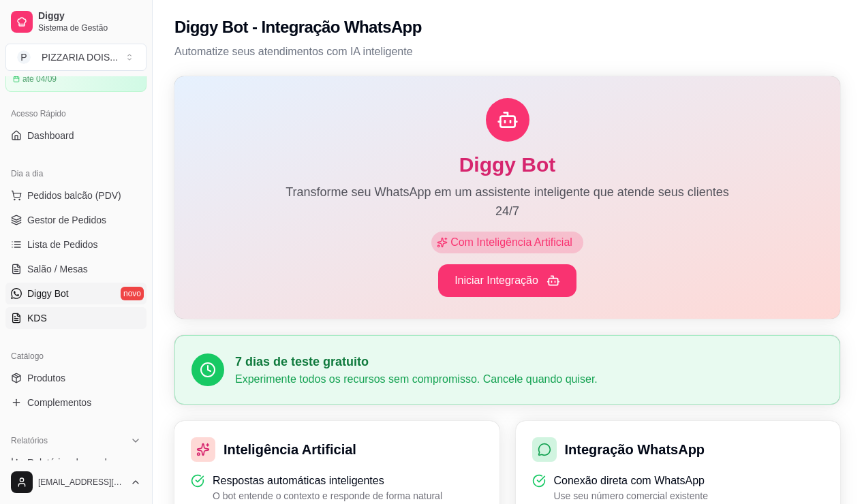 This screenshot has width=862, height=504. What do you see at coordinates (72, 462) in the screenshot?
I see `span: Relatórios de vendas` at bounding box center [72, 462].